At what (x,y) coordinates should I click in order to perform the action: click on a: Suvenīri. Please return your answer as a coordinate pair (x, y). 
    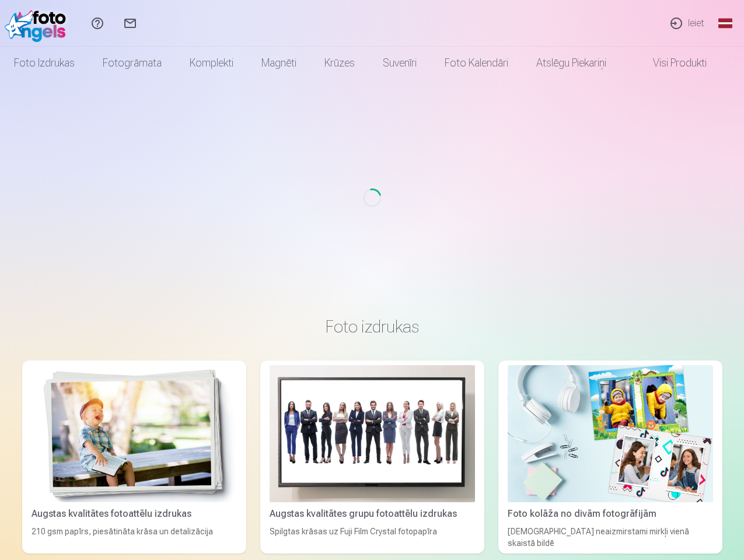
    Looking at the image, I should click on (399, 63).